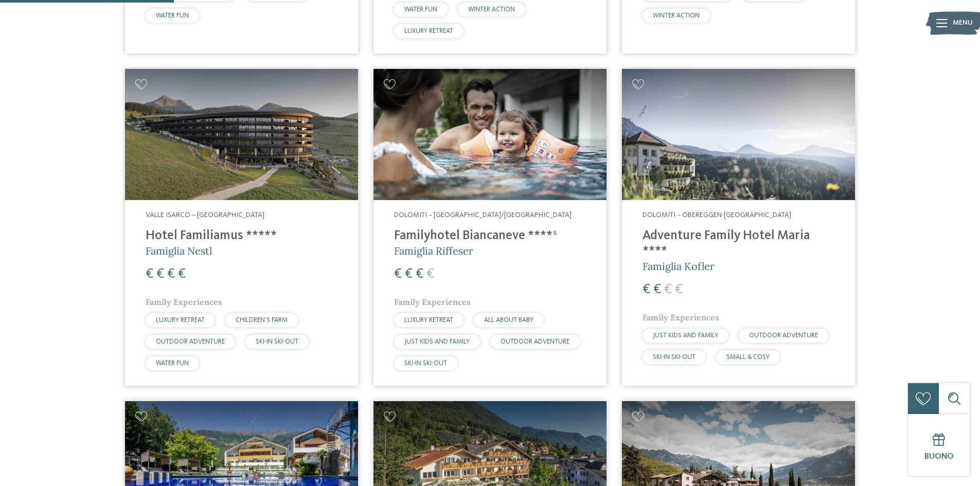  Describe the element at coordinates (509, 320) in the screenshot. I see `span: ALL ABOUT BABY` at that location.